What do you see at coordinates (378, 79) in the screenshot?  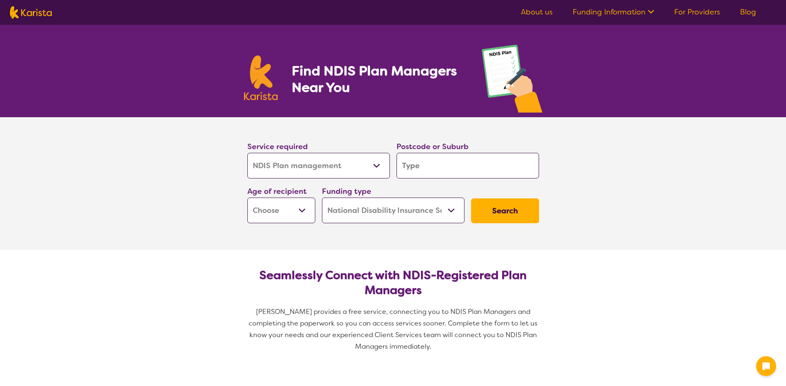 I see `h1: Find NDIS Plan Managers Near You` at bounding box center [378, 79].